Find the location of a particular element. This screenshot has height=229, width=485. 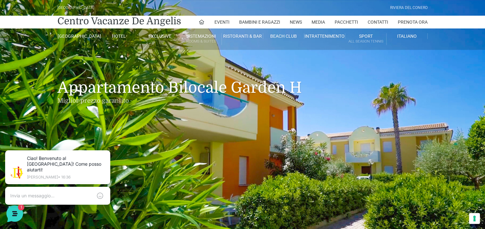

span: Le tue conversazioni is located at coordinates (32, 54).